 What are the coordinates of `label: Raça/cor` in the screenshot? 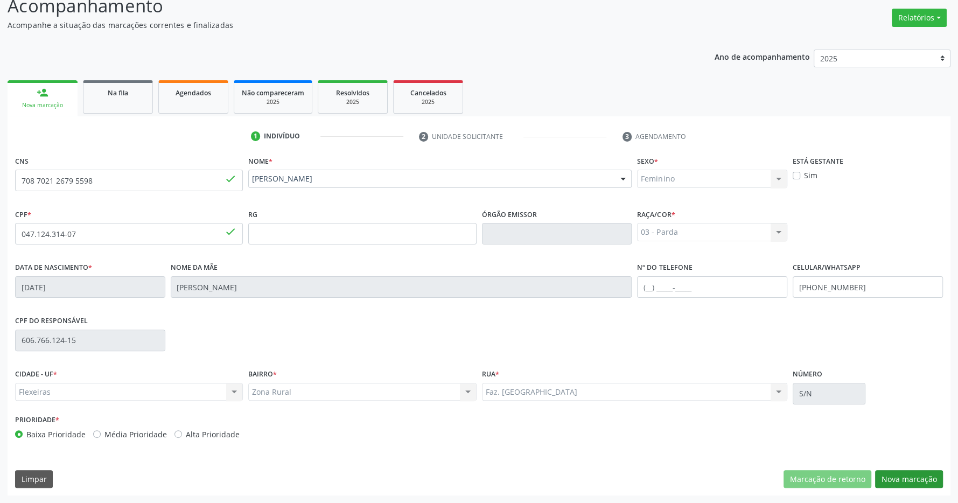 It's located at (656, 214).